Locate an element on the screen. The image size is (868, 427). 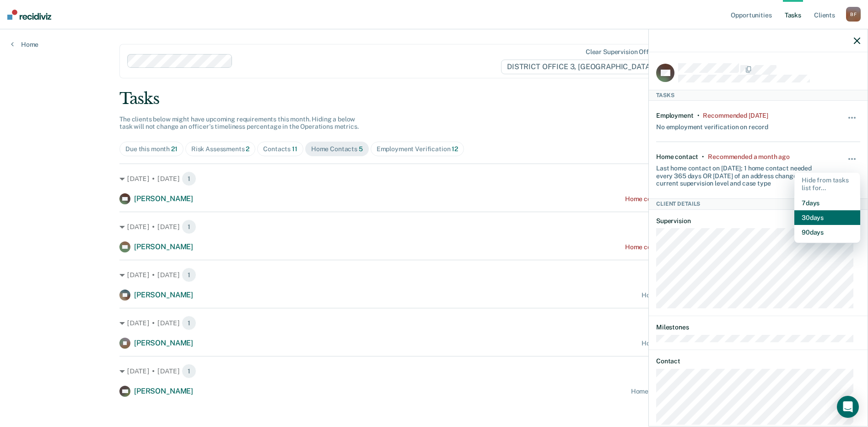
div: Home Contacts is located at coordinates (337, 149).